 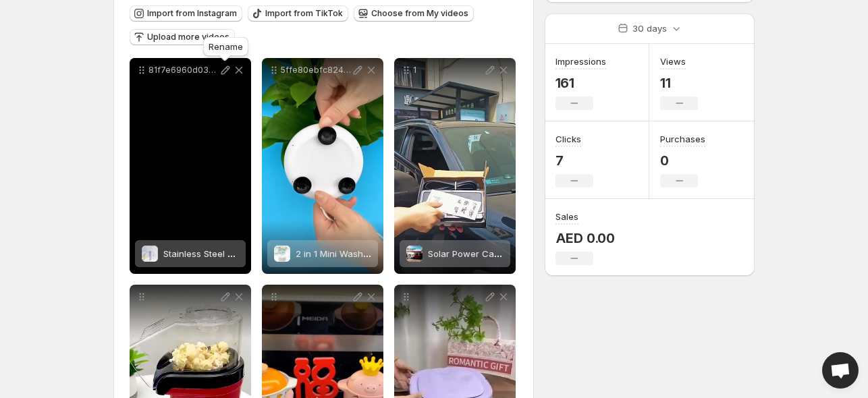 I want to click on h3: Impressions, so click(x=581, y=61).